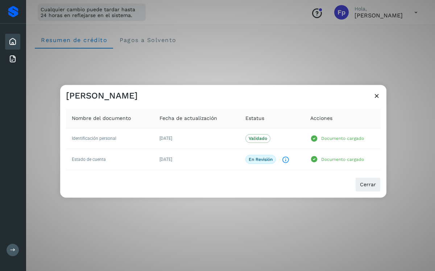 The height and width of the screenshot is (271, 435). What do you see at coordinates (321, 118) in the screenshot?
I see `span: Acciones` at bounding box center [321, 118].